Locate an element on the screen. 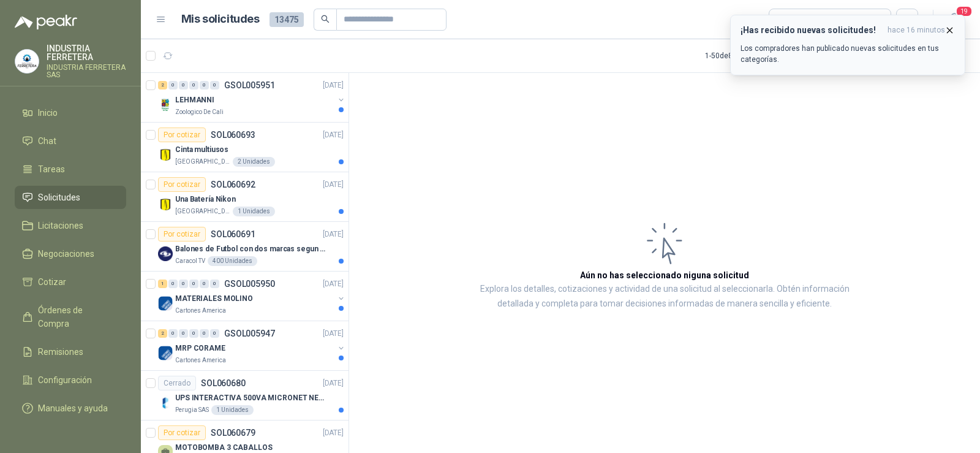  a: Cotizar is located at coordinates (71, 282).